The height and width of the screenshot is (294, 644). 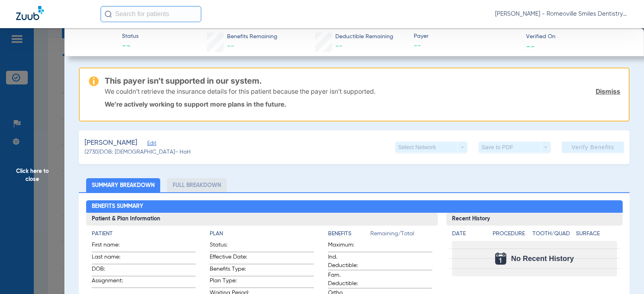 I want to click on img: Calendar, so click(x=500, y=259).